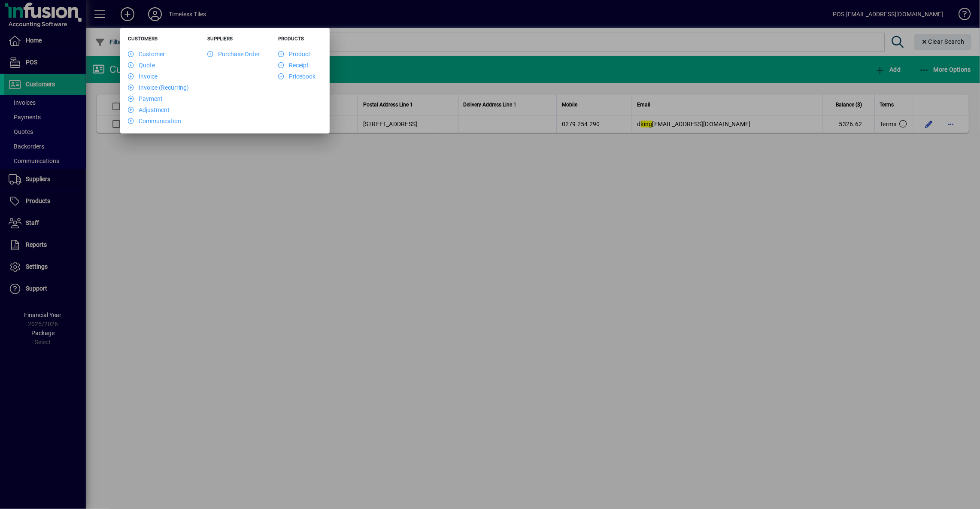 The width and height of the screenshot is (980, 509). Describe the element at coordinates (293, 66) in the screenshot. I see `a: Receipt` at that location.